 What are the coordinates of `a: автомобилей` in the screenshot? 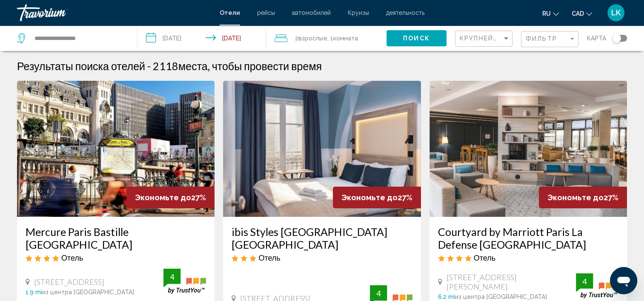 It's located at (311, 13).